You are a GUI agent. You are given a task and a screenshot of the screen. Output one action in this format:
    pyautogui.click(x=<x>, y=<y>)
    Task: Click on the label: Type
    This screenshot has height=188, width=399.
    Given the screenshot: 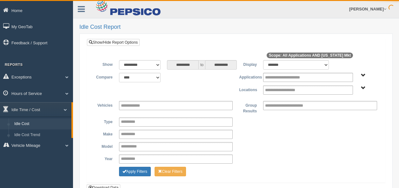 What is the action you would take?
    pyautogui.click(x=104, y=121)
    